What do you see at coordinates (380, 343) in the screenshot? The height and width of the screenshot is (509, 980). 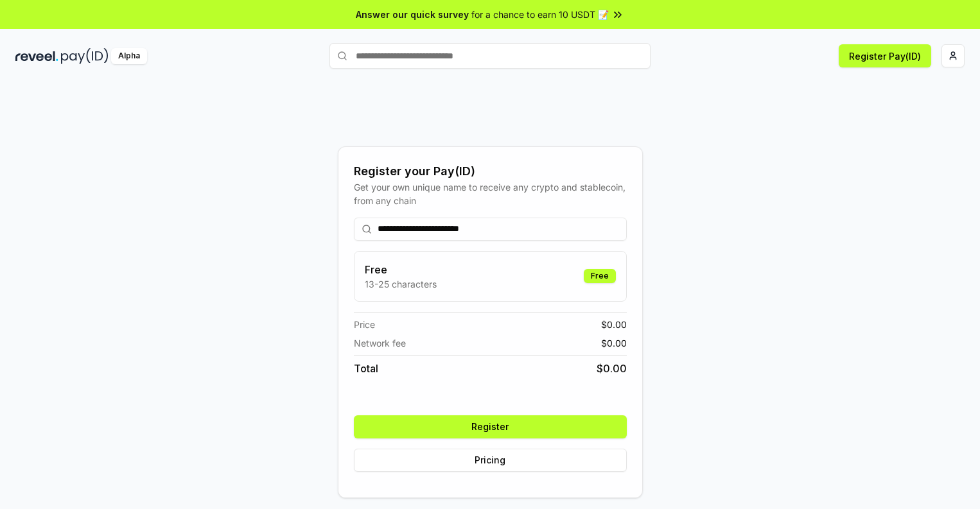 I see `span: Network fee` at bounding box center [380, 343].